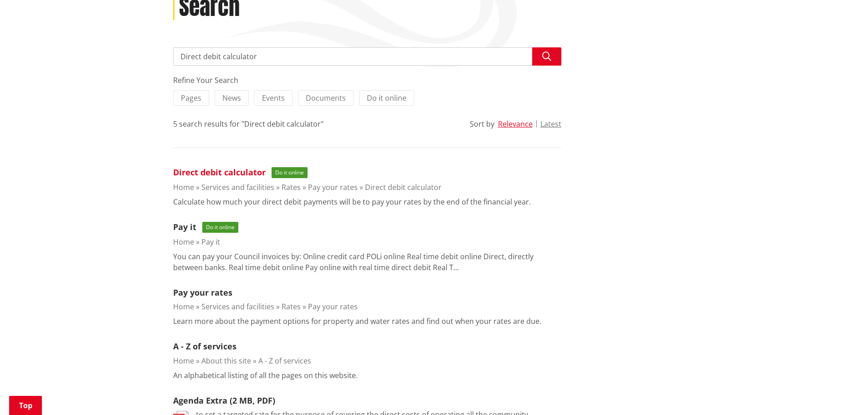 The height and width of the screenshot is (415, 868). I want to click on a: About this site, so click(226, 361).